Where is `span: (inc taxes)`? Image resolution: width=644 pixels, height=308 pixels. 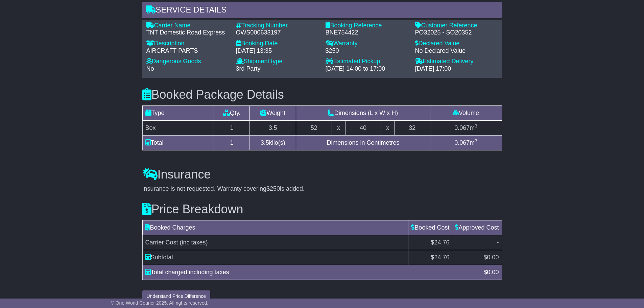 span: (inc taxes) is located at coordinates (194, 243).